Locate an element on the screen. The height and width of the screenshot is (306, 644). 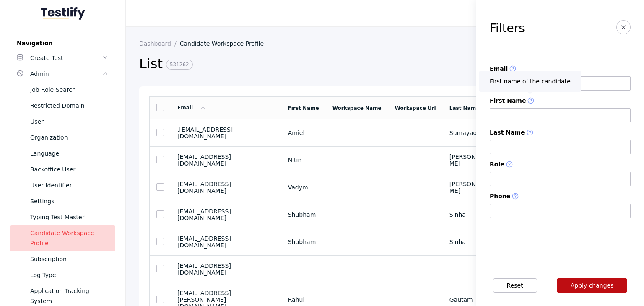
div: Organization is located at coordinates (69, 138).